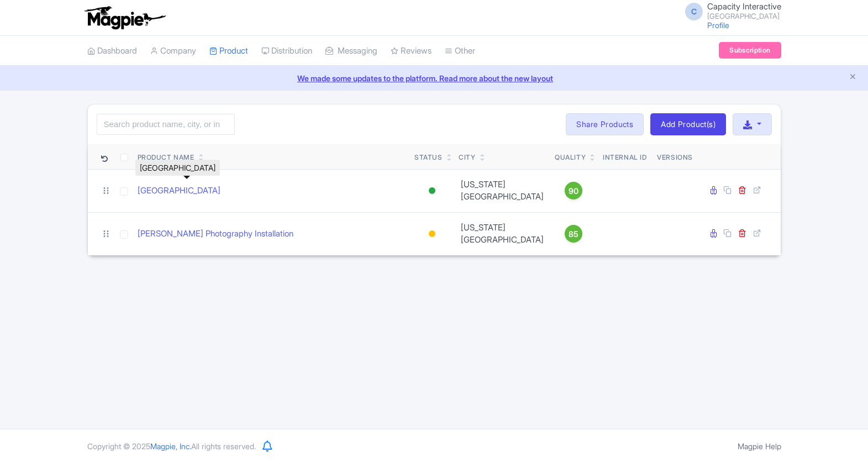 Image resolution: width=868 pixels, height=463 pixels. I want to click on img: logo-ab69f6fb50320c5b225c76a69d11143b.png, so click(124, 17).